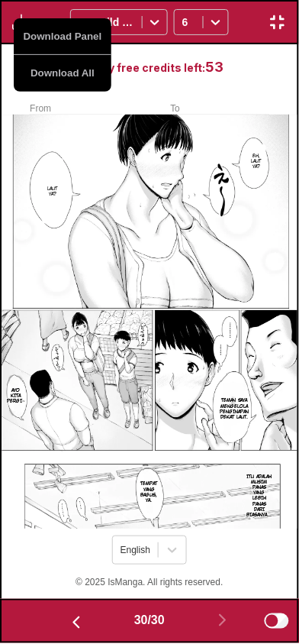  I want to click on img: Download translated images, so click(21, 22).